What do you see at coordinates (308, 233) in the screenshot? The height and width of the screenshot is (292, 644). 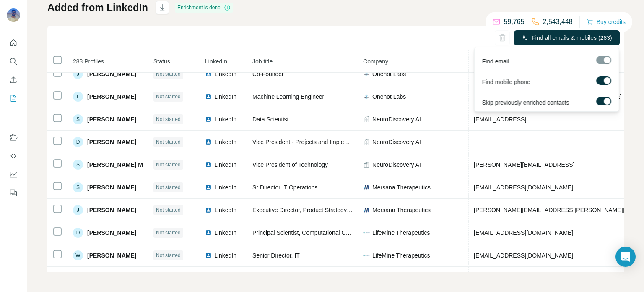 I see `span: Principal Scientist, Computational Chemist` at bounding box center [308, 233].